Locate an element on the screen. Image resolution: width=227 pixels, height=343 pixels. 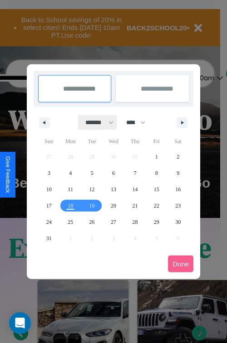
button: Done is located at coordinates (180, 264).